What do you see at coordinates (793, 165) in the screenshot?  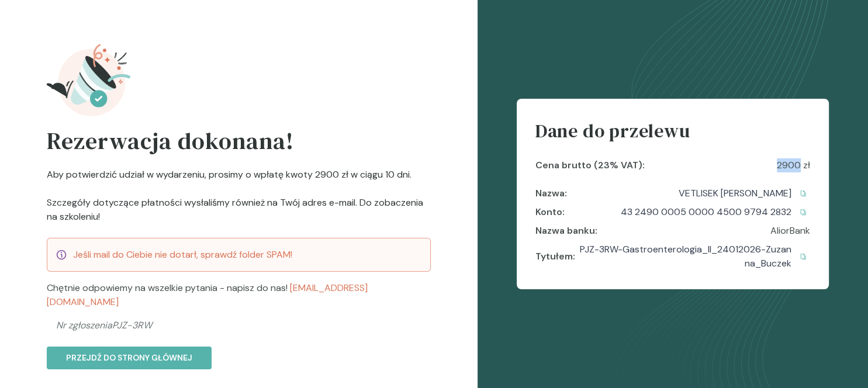 I see `p: 2900 zł` at bounding box center [793, 165].